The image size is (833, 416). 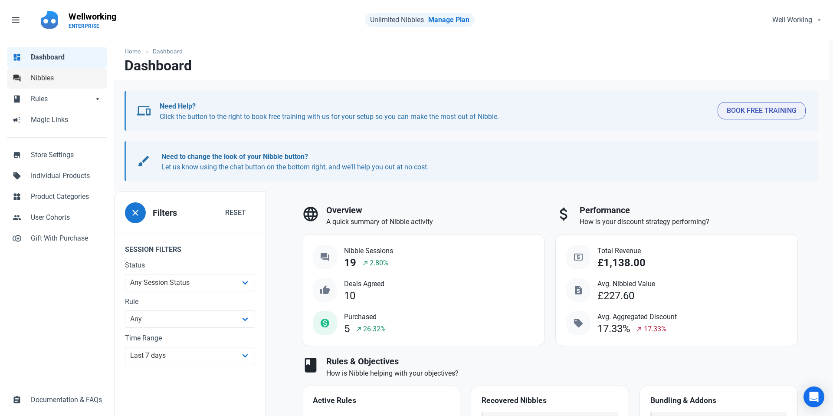 What do you see at coordinates (562, 361) in the screenshot?
I see `h3: Rules & Objectives` at bounding box center [562, 361].